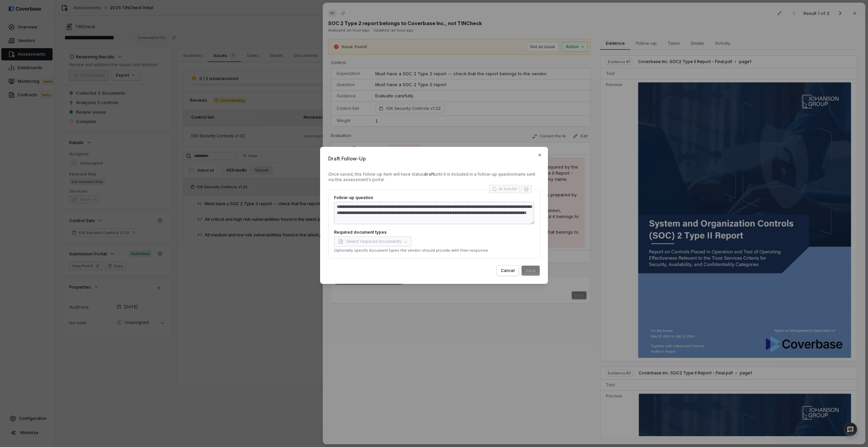 This screenshot has width=868, height=447. I want to click on label: Follow-up question, so click(434, 198).